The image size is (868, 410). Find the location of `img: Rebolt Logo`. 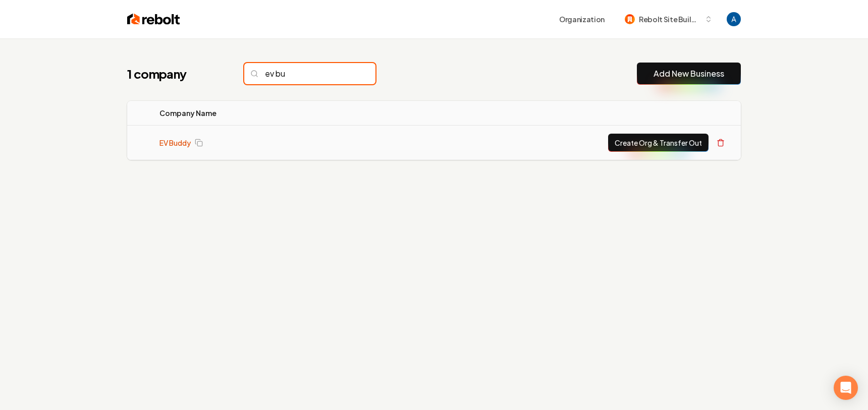

img: Rebolt Logo is located at coordinates (154, 19).